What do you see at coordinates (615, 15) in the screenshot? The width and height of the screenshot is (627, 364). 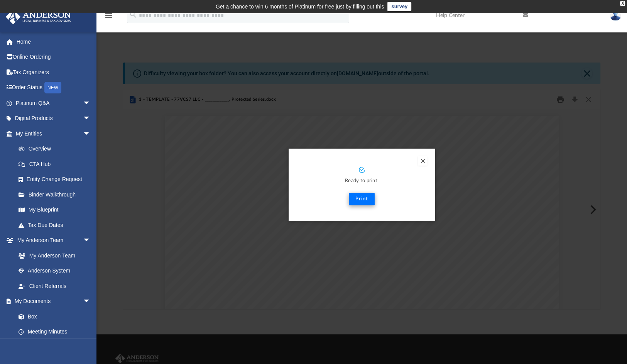 I see `img: User Pic` at bounding box center [615, 15].